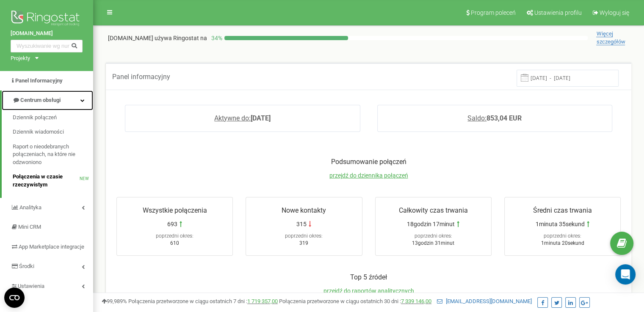 The width and height of the screenshot is (644, 312). Describe the element at coordinates (301, 224) in the screenshot. I see `span: 315` at that location.